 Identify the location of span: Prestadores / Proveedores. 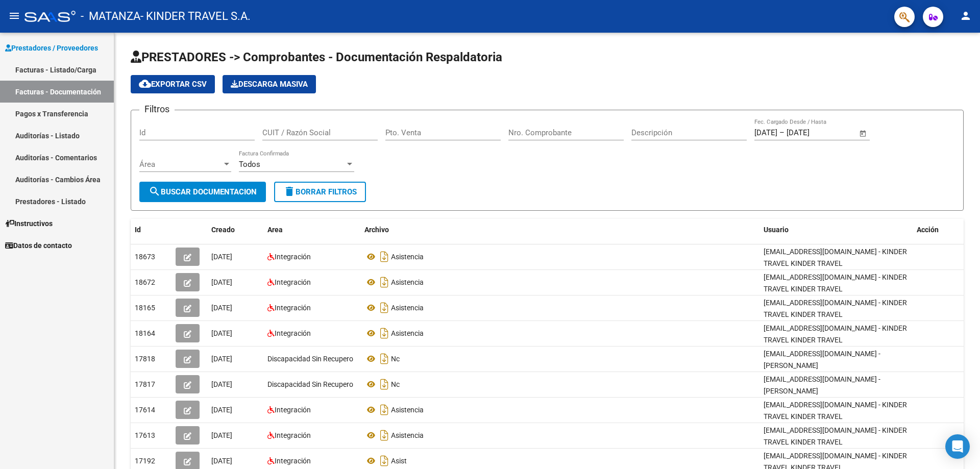
(51, 48).